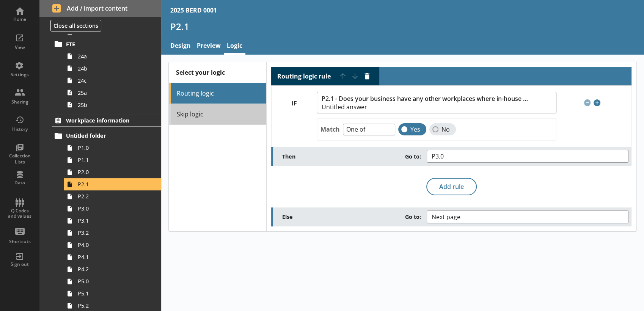  Describe the element at coordinates (112, 184) in the screenshot. I see `span: P2.1` at that location.